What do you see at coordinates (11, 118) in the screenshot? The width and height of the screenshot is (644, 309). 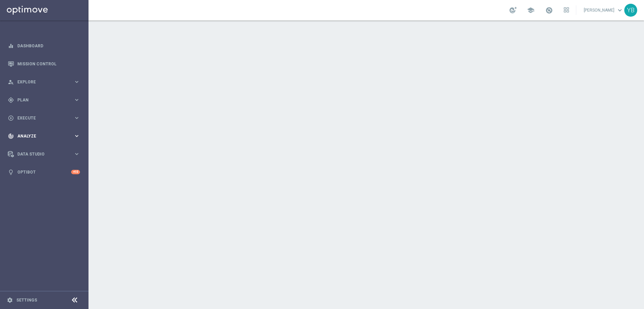 I see `i: play_circle_outline` at bounding box center [11, 118].